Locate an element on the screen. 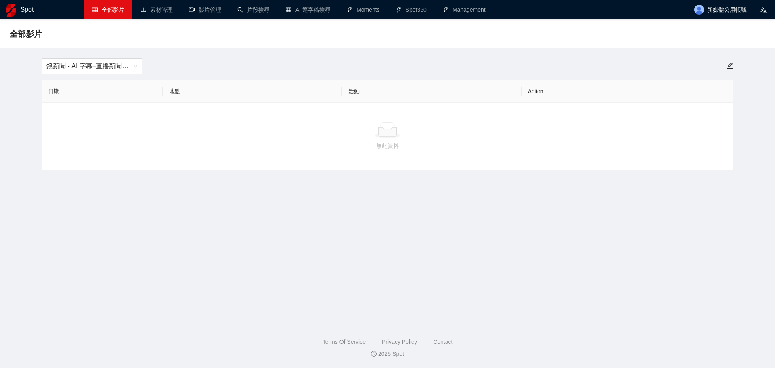 This screenshot has width=775, height=368. img: avatar is located at coordinates (699, 10).